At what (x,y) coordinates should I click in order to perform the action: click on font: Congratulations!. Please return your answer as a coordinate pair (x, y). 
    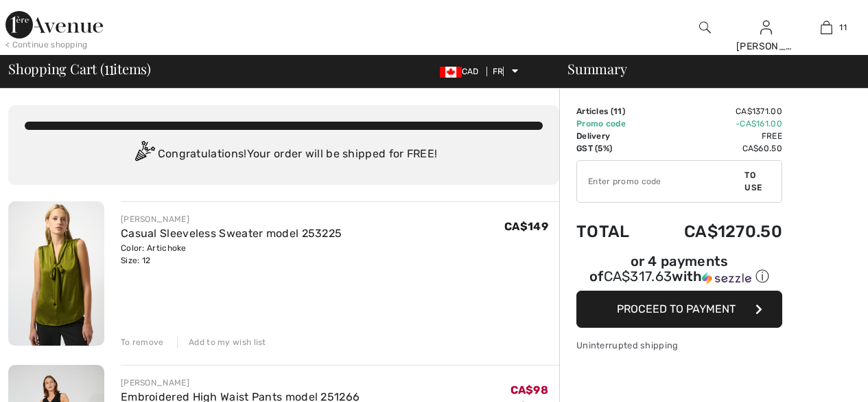
    Looking at the image, I should click on (203, 153).